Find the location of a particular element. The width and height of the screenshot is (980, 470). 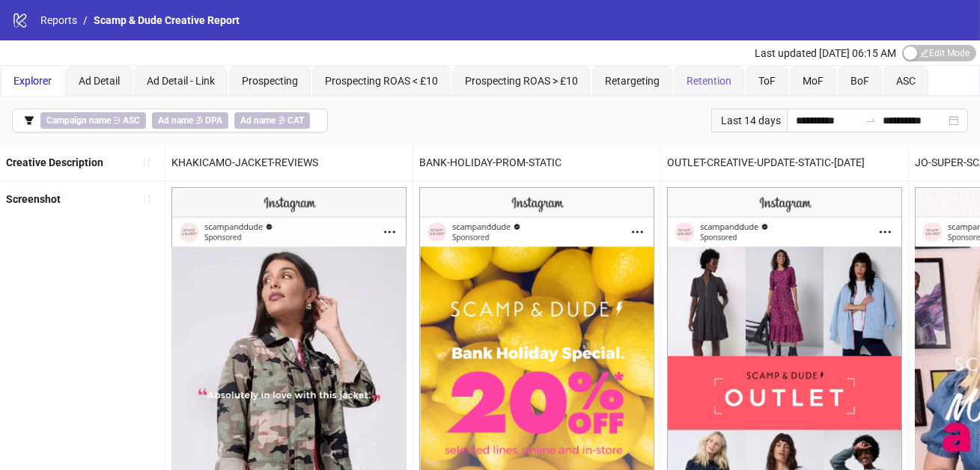

span: ASC is located at coordinates (906, 80).